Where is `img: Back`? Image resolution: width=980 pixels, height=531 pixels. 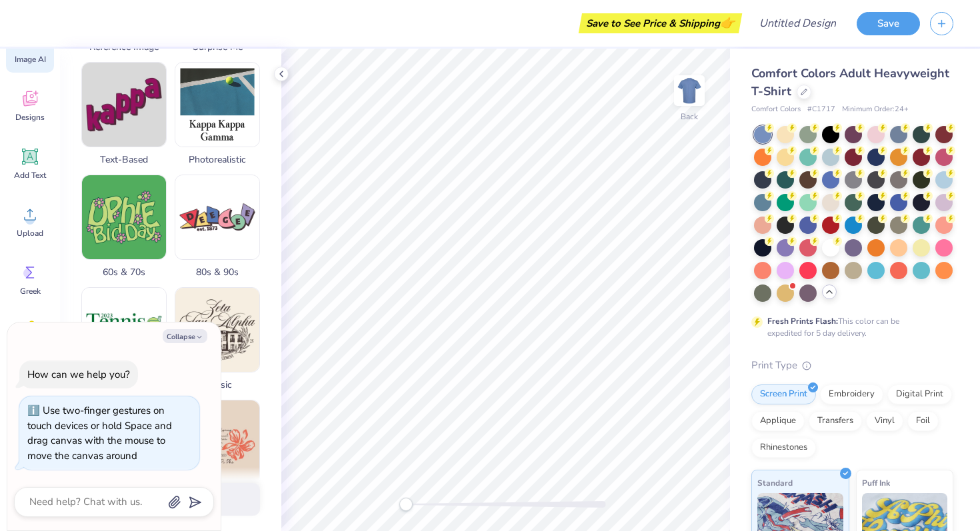
img: Back is located at coordinates (689, 91).